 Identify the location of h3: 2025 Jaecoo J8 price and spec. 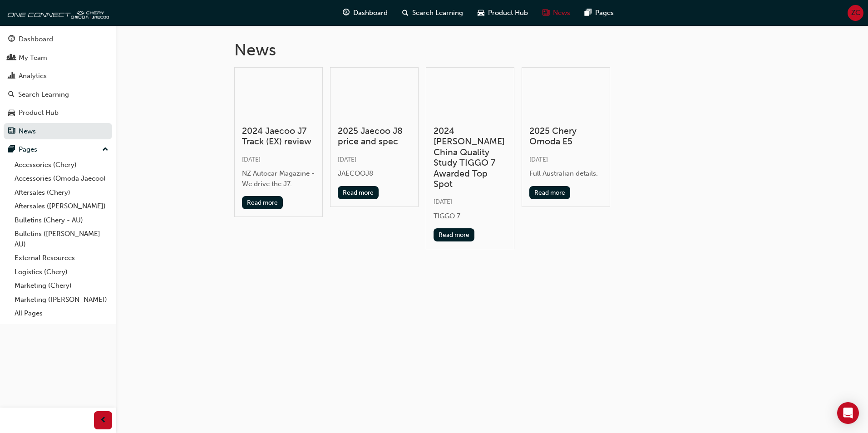
(374, 136).